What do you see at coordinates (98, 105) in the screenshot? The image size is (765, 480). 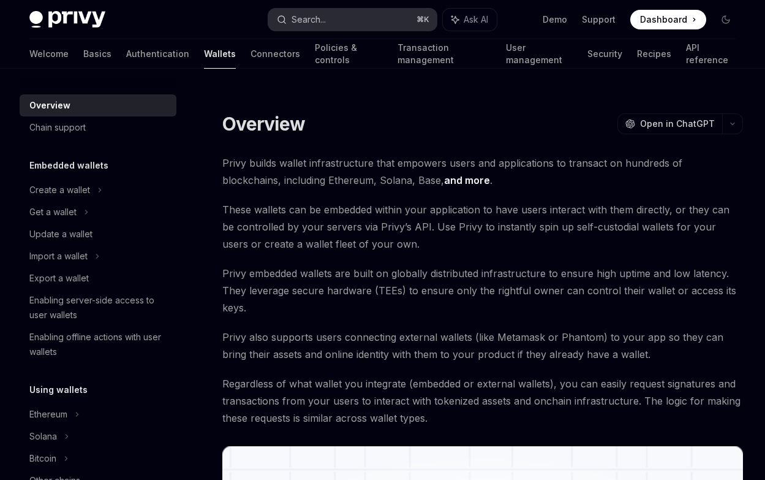 I see `a: Overview` at bounding box center [98, 105].